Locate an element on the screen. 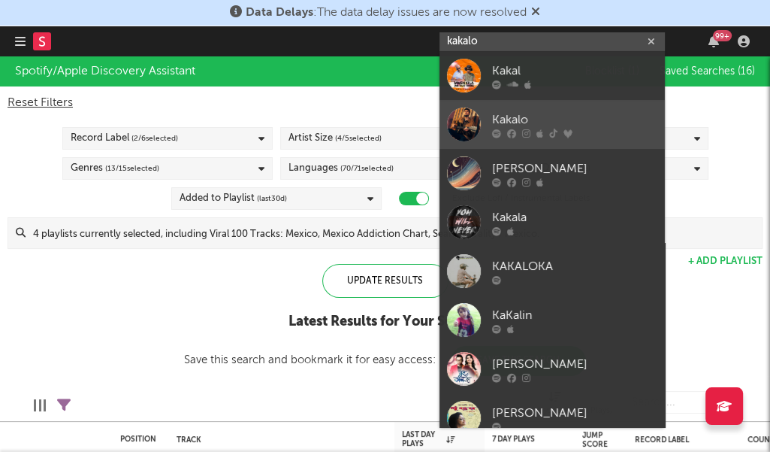 The image size is (770, 452). div: Last Day Plays is located at coordinates (428, 439).